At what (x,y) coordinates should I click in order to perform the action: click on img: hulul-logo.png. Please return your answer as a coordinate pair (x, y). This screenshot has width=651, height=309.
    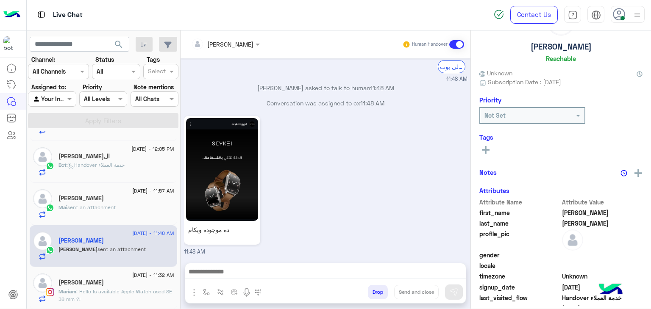
    Looking at the image, I should click on (611, 290).